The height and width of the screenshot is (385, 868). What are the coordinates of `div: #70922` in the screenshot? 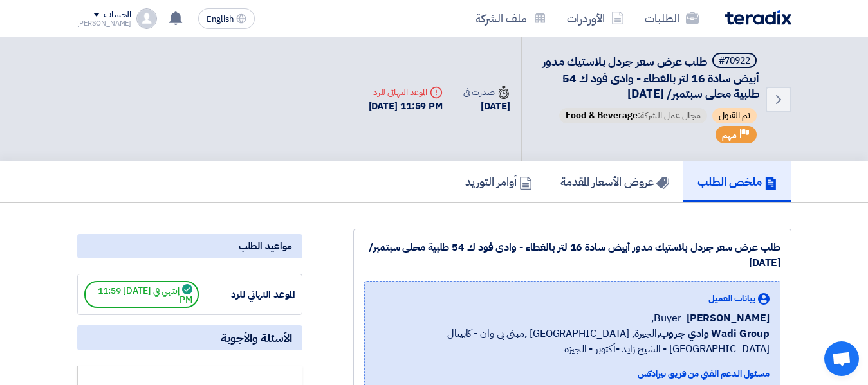 It's located at (734, 61).